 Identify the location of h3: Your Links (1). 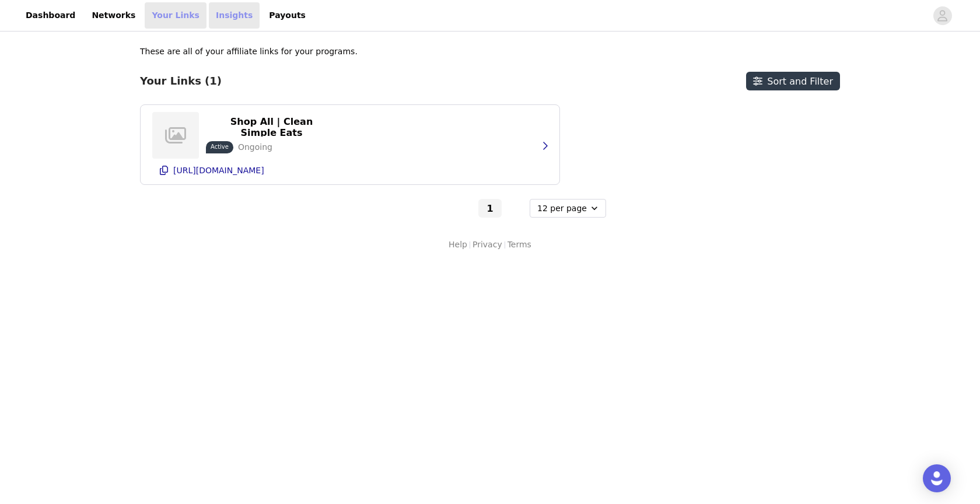
(181, 81).